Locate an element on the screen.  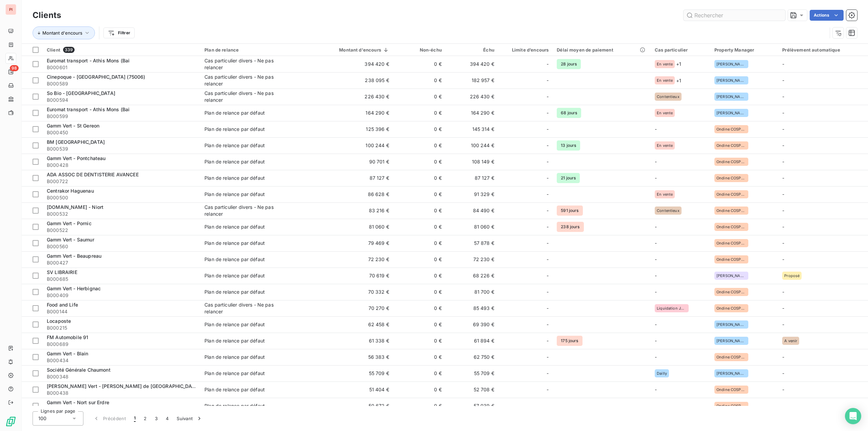
div: Cas particulier is located at coordinates (680, 50).